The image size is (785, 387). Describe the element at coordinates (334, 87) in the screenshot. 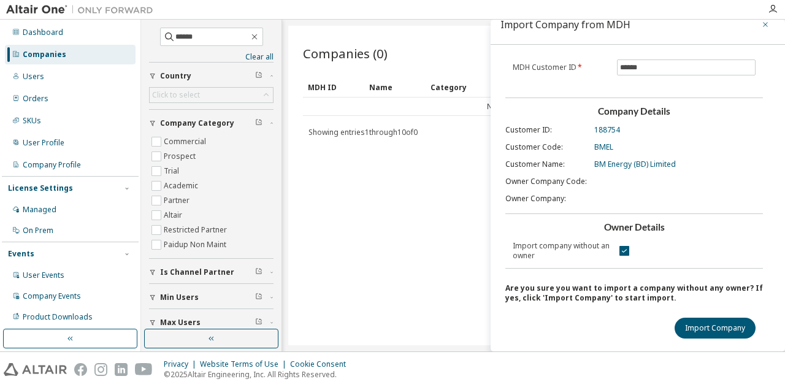

I see `div: MDH ID` at that location.